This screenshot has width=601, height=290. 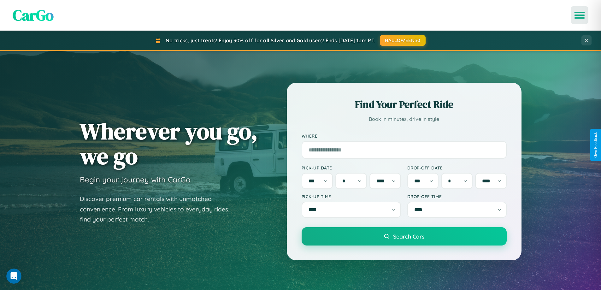 What do you see at coordinates (351, 168) in the screenshot?
I see `label: Pick-up Date` at bounding box center [351, 168].